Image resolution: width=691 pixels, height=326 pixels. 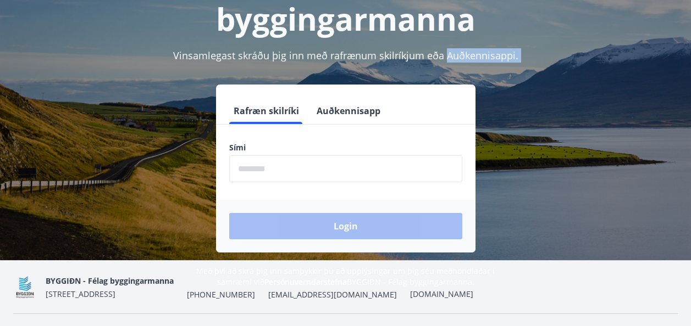 I want to click on img: BKlGVmlTW1Qrz68WFGMFQUcXHWdQd7yePWMkvn3i.png, so click(x=25, y=287).